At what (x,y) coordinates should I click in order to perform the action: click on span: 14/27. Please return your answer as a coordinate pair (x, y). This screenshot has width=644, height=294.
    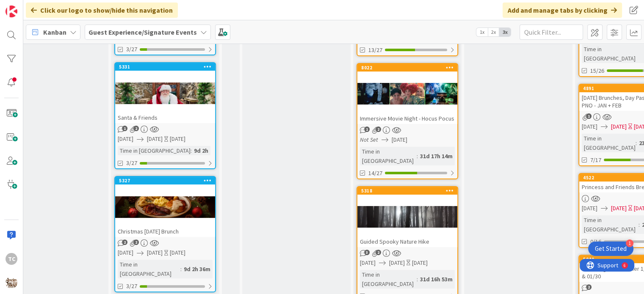
    Looking at the image, I should click on (375, 173).